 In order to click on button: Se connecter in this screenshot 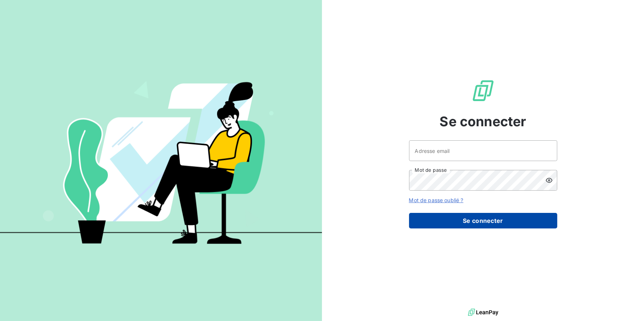, I will do `click(483, 221)`.